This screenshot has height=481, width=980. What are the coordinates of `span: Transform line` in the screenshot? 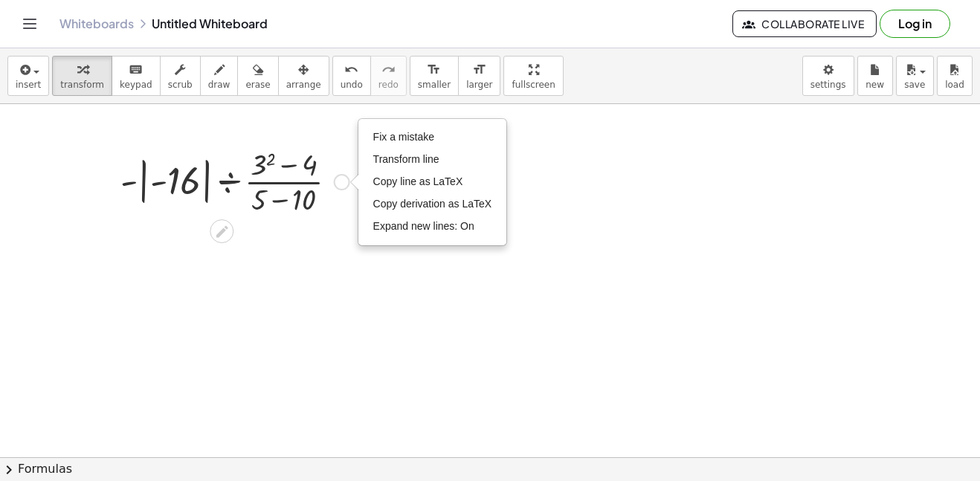 It's located at (406, 159).